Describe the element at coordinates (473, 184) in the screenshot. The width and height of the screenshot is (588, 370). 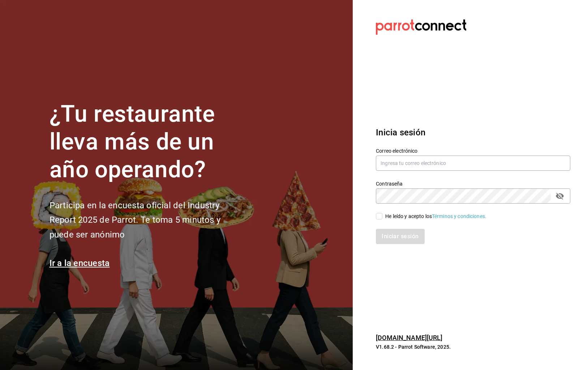
I see `label: Contraseña` at that location.